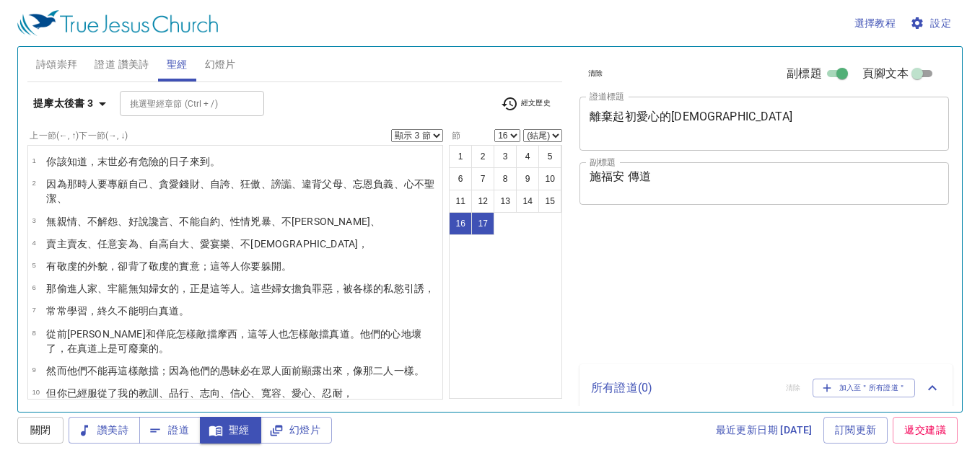 This screenshot has height=463, width=980. Describe the element at coordinates (205, 162) in the screenshot. I see `wg2540: 來到` at that location.